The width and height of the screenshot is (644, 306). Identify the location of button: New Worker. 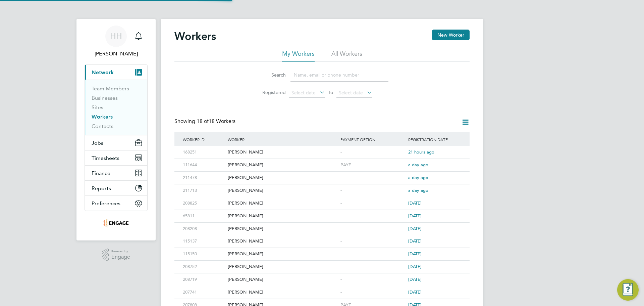
(451, 35).